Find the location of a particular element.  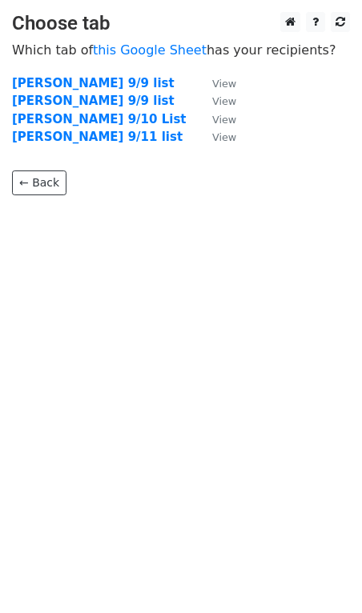

p: Which tab of has your recipients? is located at coordinates (181, 50).